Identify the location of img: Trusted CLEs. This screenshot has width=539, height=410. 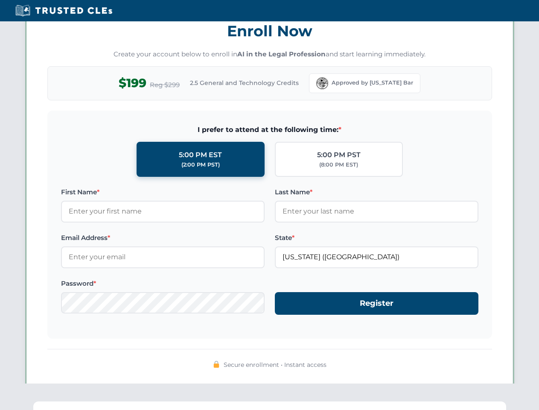
(64, 11).